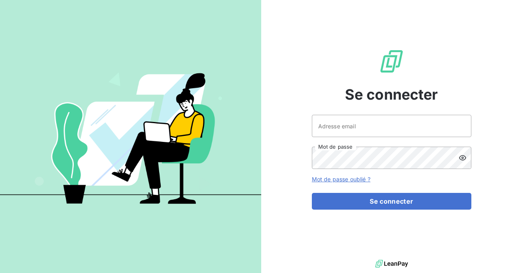 This screenshot has width=522, height=273. What do you see at coordinates (341, 179) in the screenshot?
I see `a: Mot de passe oublié ?` at bounding box center [341, 179].